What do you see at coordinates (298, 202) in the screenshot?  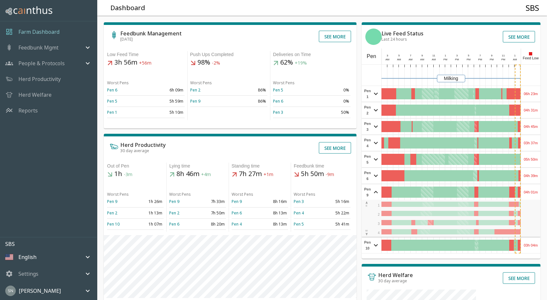 I see `a: Pen 3` at bounding box center [298, 202].